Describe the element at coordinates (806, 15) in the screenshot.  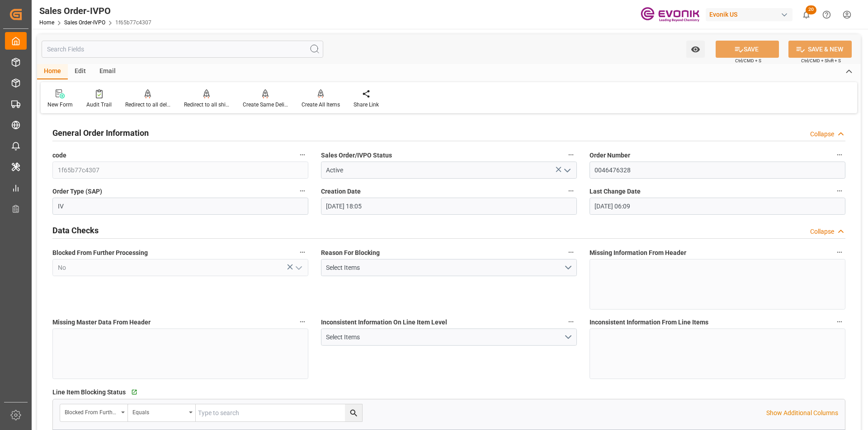
I see `button: show 20 new notifications` at that location.